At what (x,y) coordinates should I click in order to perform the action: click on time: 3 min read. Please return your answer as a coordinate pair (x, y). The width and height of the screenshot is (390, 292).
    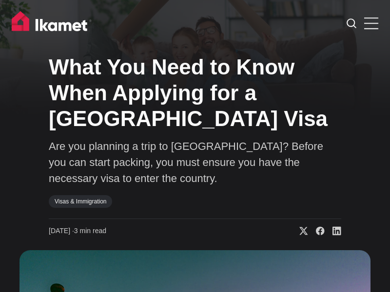
    Looking at the image, I should click on (77, 232).